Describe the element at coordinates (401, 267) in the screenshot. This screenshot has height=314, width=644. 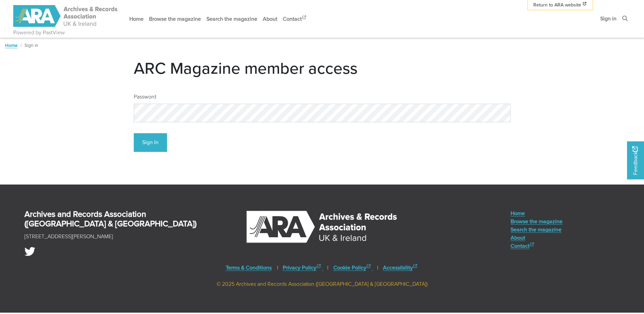
I see `a: Accessibility` at that location.